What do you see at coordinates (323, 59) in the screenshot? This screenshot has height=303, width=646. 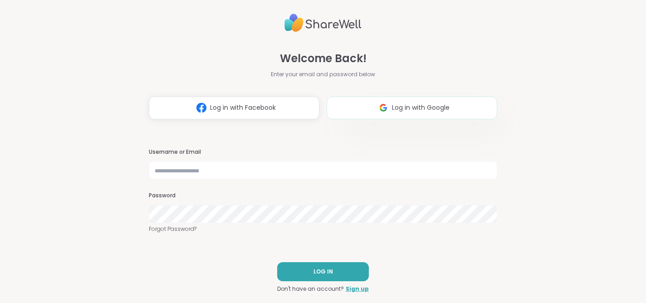 I see `span: Welcome Back!` at bounding box center [323, 59].